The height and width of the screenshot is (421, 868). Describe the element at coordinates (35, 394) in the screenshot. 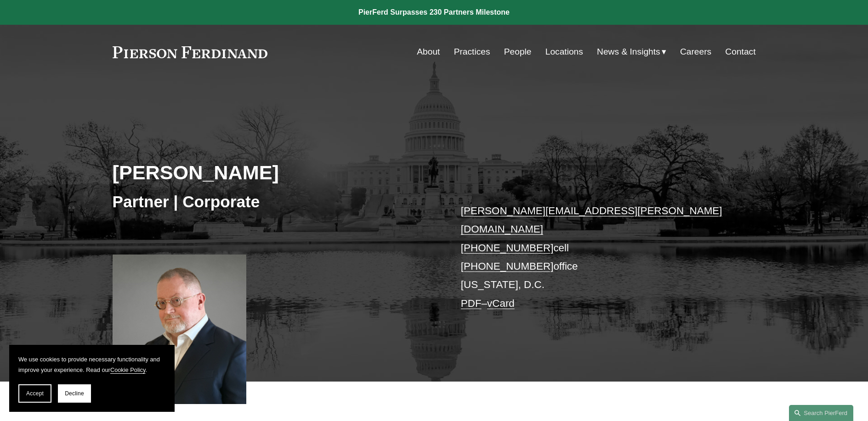

I see `button: Accept` at that location.